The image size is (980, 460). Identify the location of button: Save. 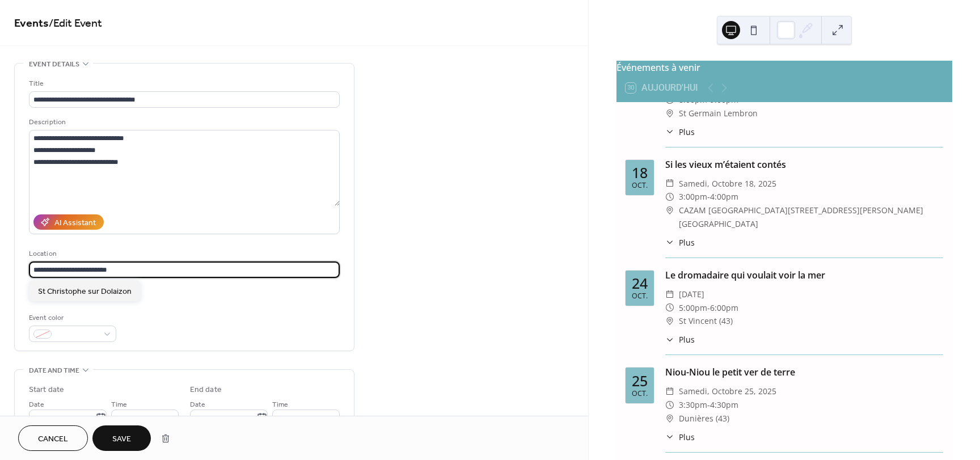
(121, 437).